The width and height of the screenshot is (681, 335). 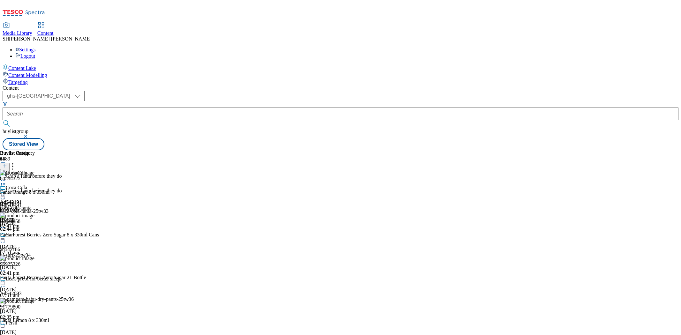 What do you see at coordinates (25, 56) in the screenshot?
I see `a: Logout` at bounding box center [25, 56].